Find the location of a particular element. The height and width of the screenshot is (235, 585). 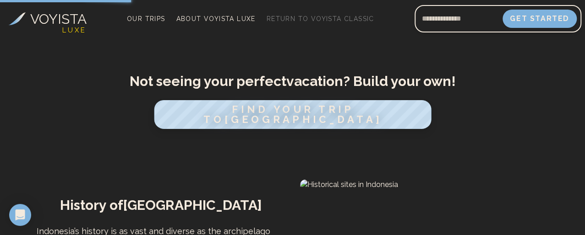

a: Return to Voyista Classic is located at coordinates (320, 19).